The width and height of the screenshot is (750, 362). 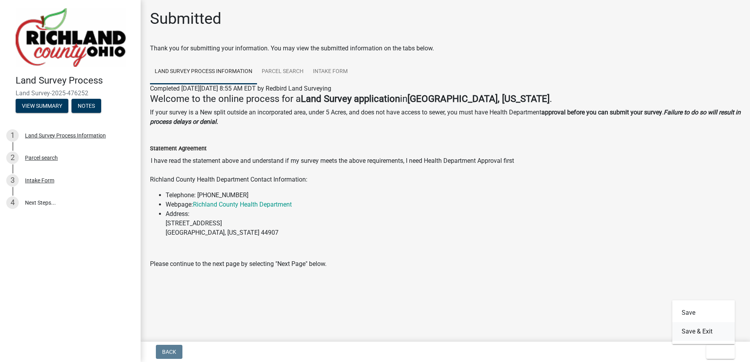 I want to click on p: Richland County Health Department Contact Information:, so click(x=445, y=180).